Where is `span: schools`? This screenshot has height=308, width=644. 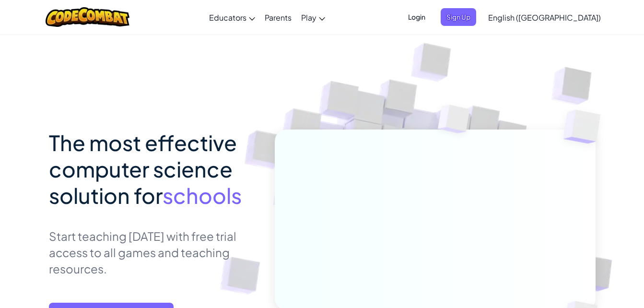
span: schools is located at coordinates (202, 196).